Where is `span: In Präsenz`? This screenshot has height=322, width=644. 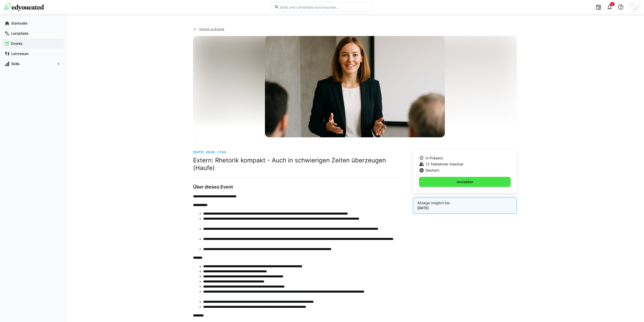 span: In Präsenz is located at coordinates (434, 158).